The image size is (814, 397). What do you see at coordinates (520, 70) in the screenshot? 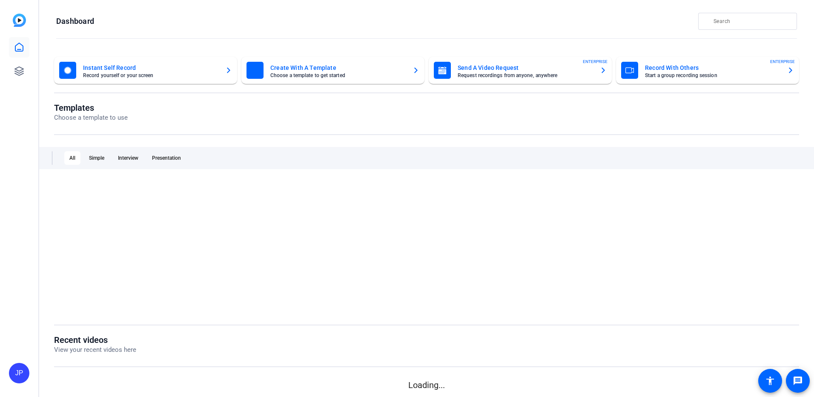
I see `button: Send A Video RequestRequest recordings from anyone, anywhereENTERPRISE` at bounding box center [520, 70].